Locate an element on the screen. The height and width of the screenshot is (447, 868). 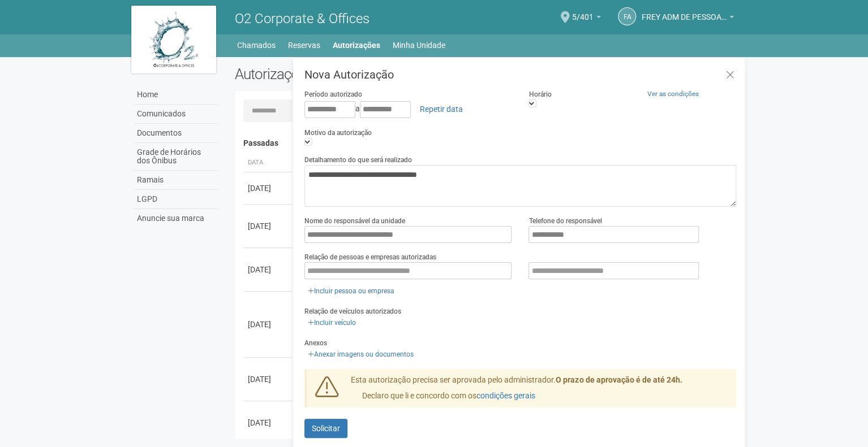
a: Minha Unidade is located at coordinates (419, 45).